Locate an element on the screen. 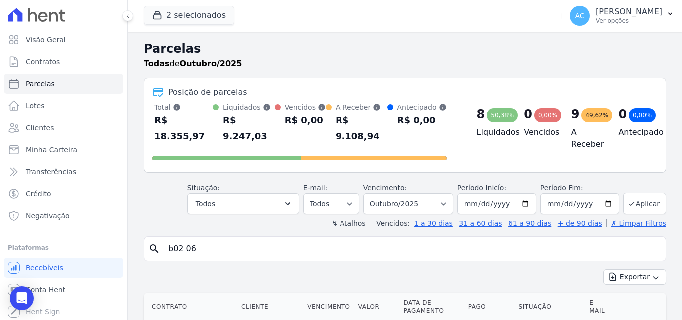  a: Negativação is located at coordinates (63, 216).